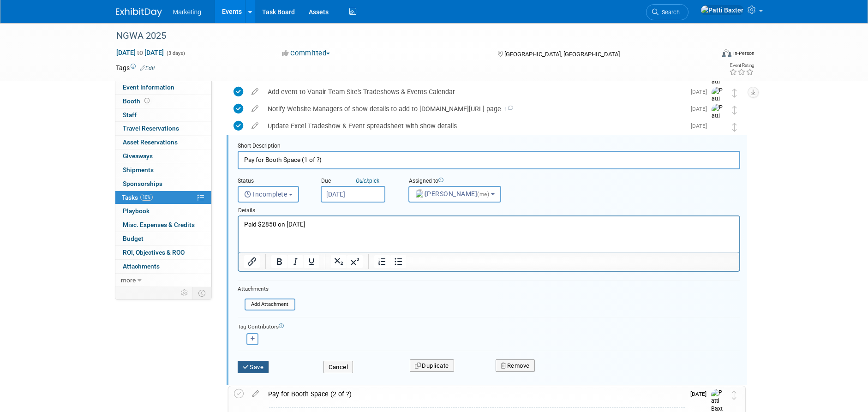  Describe the element at coordinates (743, 53) in the screenshot. I see `div: In-Person` at that location.